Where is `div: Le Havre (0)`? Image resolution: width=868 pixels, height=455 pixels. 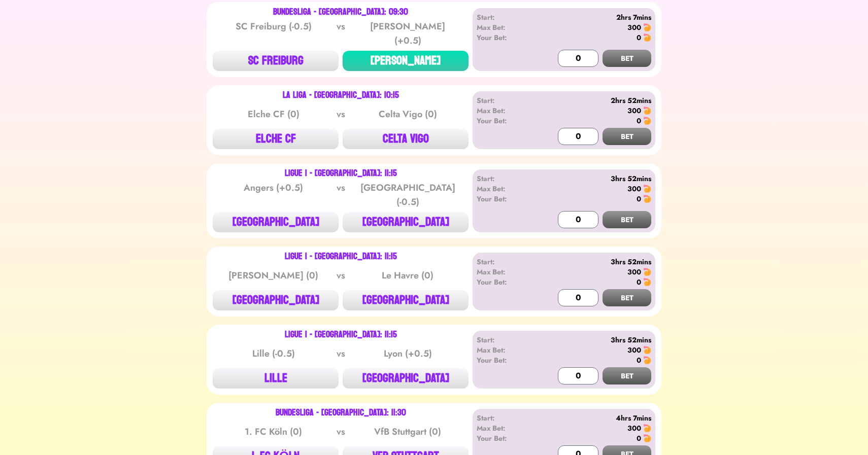 div: Le Havre (0) is located at coordinates (407, 276).